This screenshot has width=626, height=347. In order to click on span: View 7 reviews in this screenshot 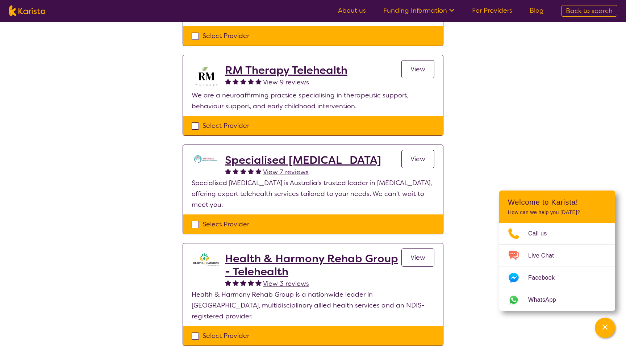, I will do `click(286, 172)`.